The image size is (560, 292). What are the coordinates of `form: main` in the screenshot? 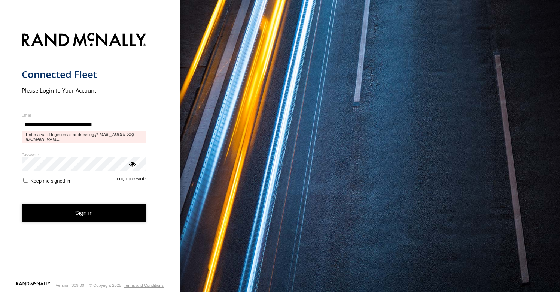 It's located at (90, 154).